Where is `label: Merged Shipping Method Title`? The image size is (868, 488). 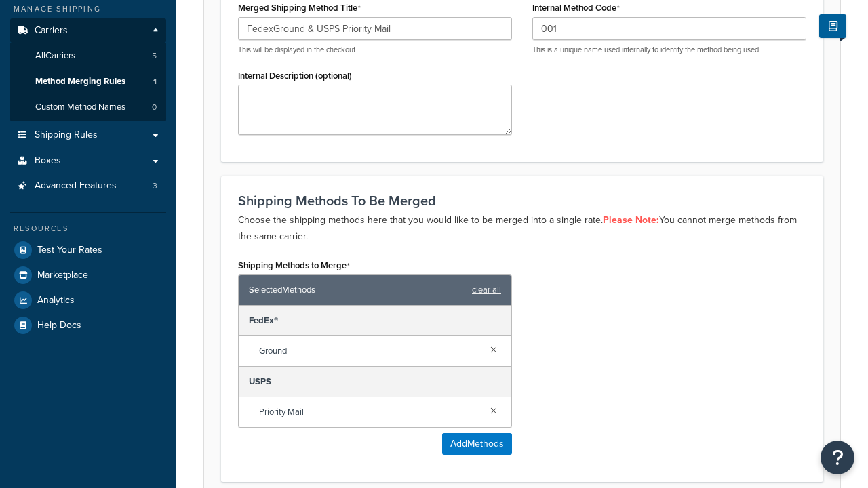 label: Merged Shipping Method Title is located at coordinates (299, 8).